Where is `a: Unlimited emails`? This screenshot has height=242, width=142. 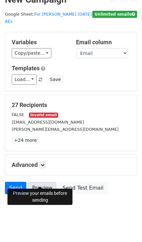 a: Unlimited emails is located at coordinates (115, 14).